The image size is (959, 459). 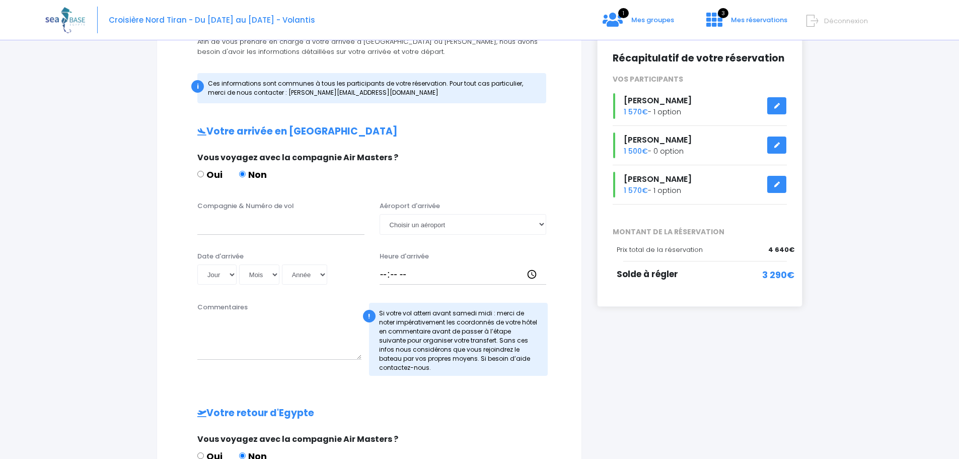 What do you see at coordinates (369, 413) in the screenshot?
I see `h2: Votre retour d'Egypte` at bounding box center [369, 413].